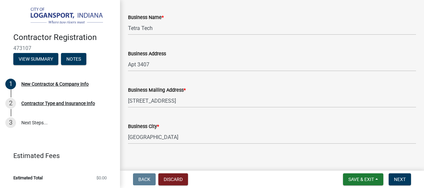 Image resolution: width=424 pixels, height=188 pixels. Describe the element at coordinates (144, 179) in the screenshot. I see `button: Back` at that location.